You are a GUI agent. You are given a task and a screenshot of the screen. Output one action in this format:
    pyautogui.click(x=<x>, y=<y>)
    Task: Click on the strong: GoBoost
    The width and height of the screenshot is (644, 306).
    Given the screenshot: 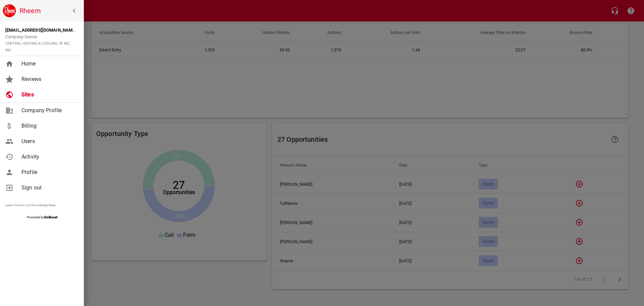 What is the action you would take?
    pyautogui.click(x=50, y=217)
    